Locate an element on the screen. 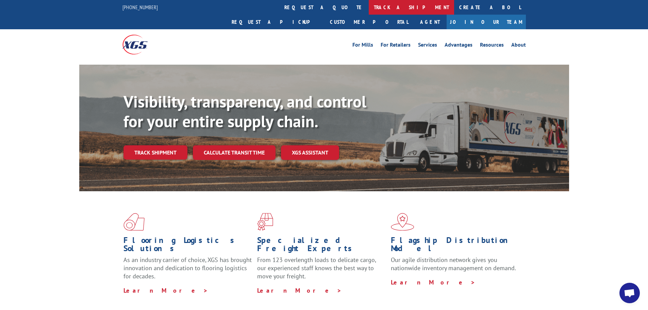  a: XGS ASSISTANT is located at coordinates (310, 152).